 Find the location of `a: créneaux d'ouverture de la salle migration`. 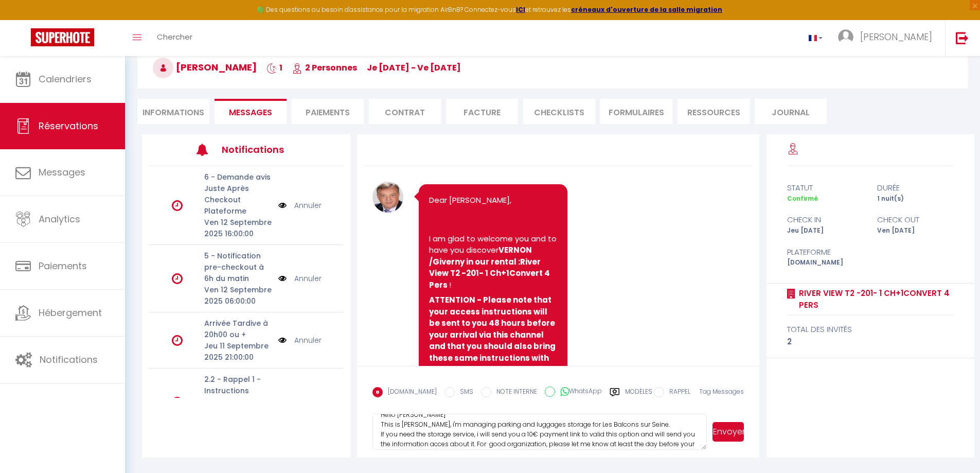

a: créneaux d'ouverture de la salle migration is located at coordinates (647, 9).